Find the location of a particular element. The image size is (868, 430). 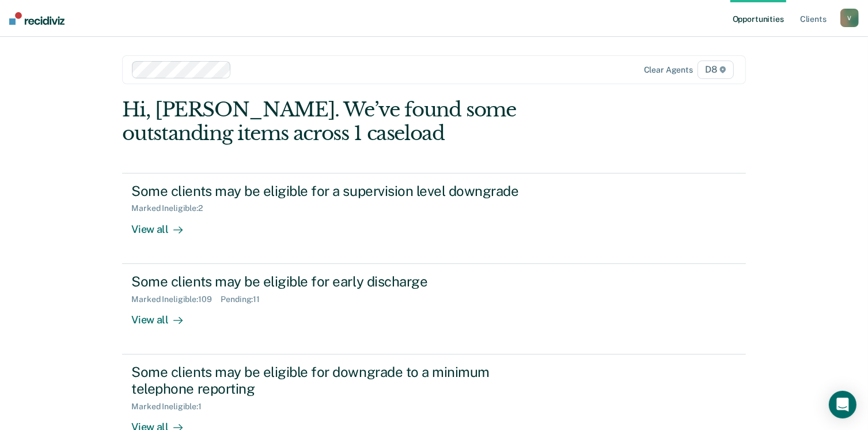

div: Pending : 11 is located at coordinates (245, 300).